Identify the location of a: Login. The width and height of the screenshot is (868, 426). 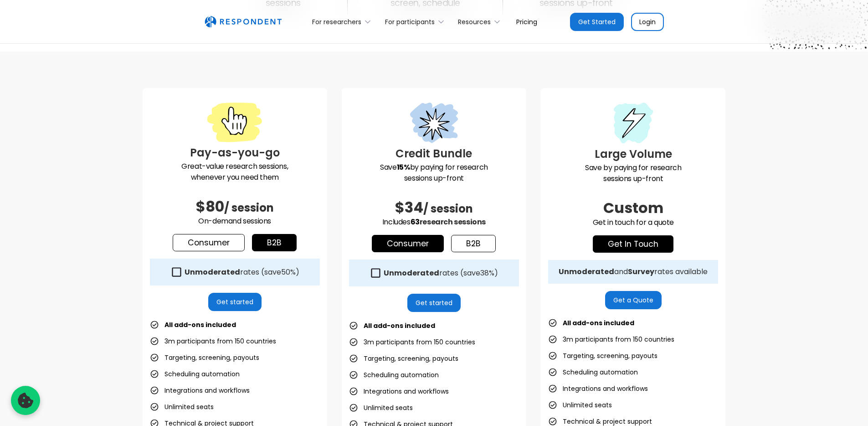
(647, 22).